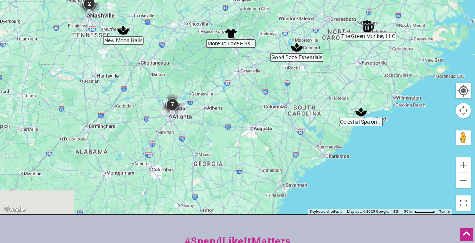 The height and width of the screenshot is (243, 475). Describe the element at coordinates (231, 33) in the screenshot. I see `div: More To Love Plus Size Consignment` at that location.